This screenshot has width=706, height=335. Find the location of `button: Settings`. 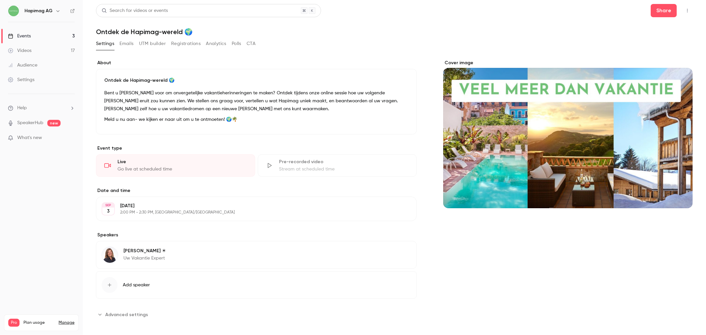

button: Settings is located at coordinates (105, 44).